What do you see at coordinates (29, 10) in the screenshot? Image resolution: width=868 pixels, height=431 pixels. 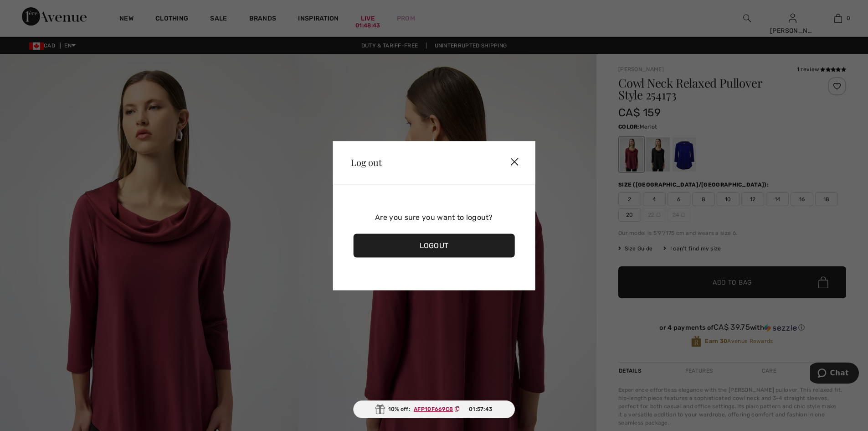 I see `span: Chat` at bounding box center [29, 10].